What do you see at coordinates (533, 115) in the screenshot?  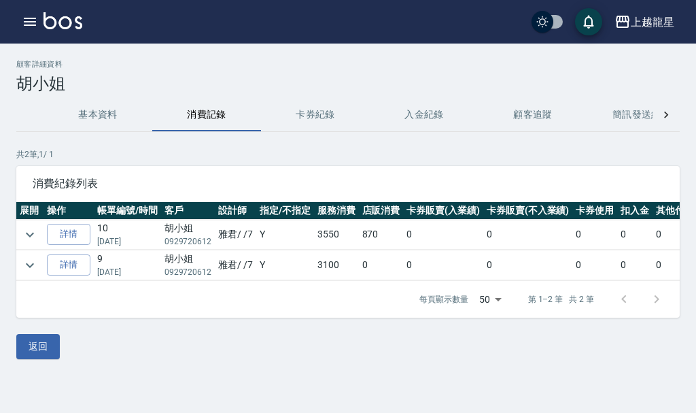 I see `button: 顧客追蹤` at bounding box center [533, 115].